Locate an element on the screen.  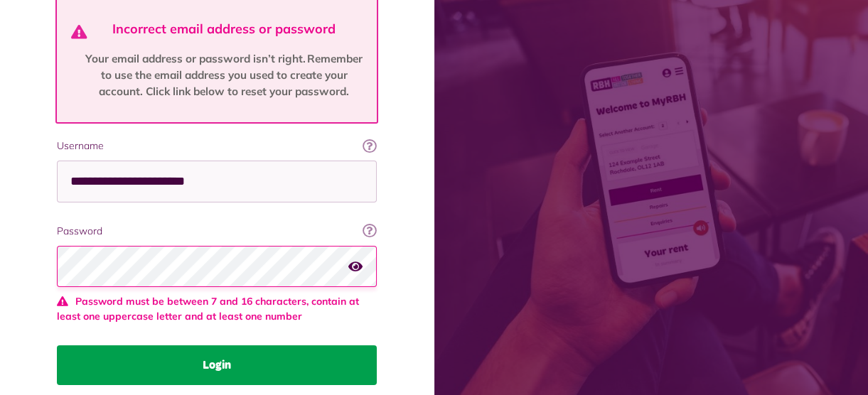
label: Password is located at coordinates (217, 231).